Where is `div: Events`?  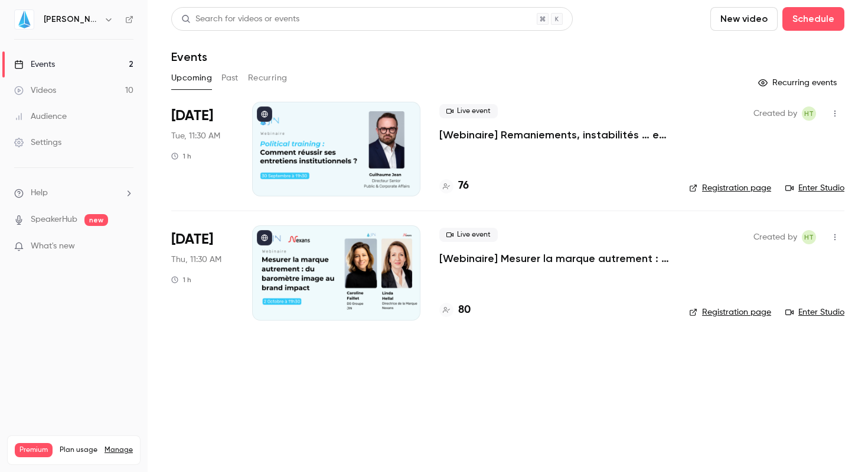 div: Events is located at coordinates (34, 64).